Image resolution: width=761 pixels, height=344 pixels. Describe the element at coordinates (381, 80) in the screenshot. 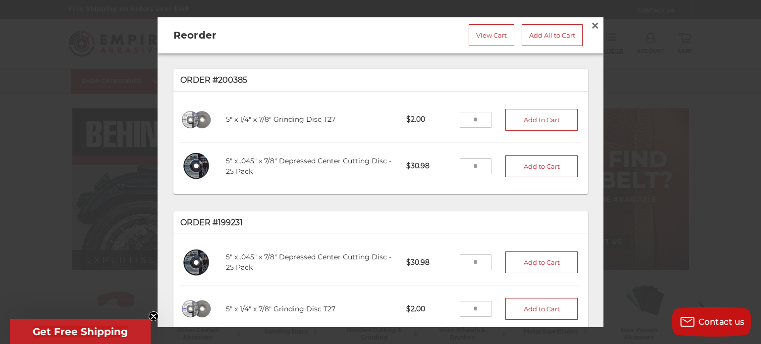

I see `p: Order #200385` at that location.